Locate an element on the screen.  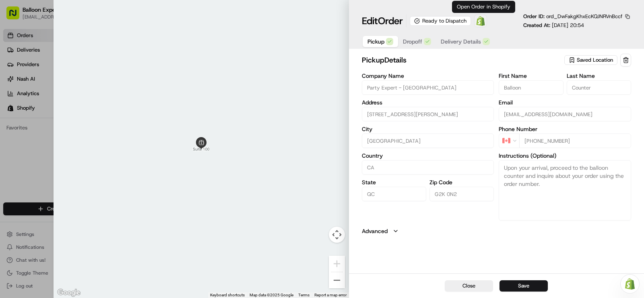
input: Enter country is located at coordinates (428, 167).